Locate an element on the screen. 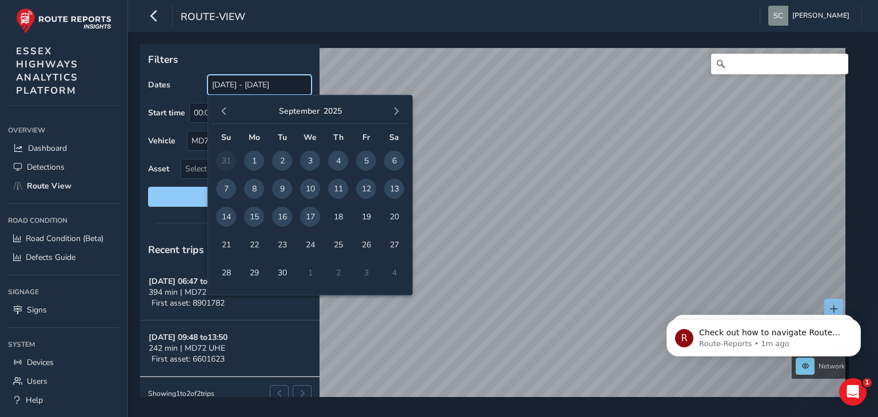 This screenshot has height=417, width=878. span: Th is located at coordinates (338, 137).